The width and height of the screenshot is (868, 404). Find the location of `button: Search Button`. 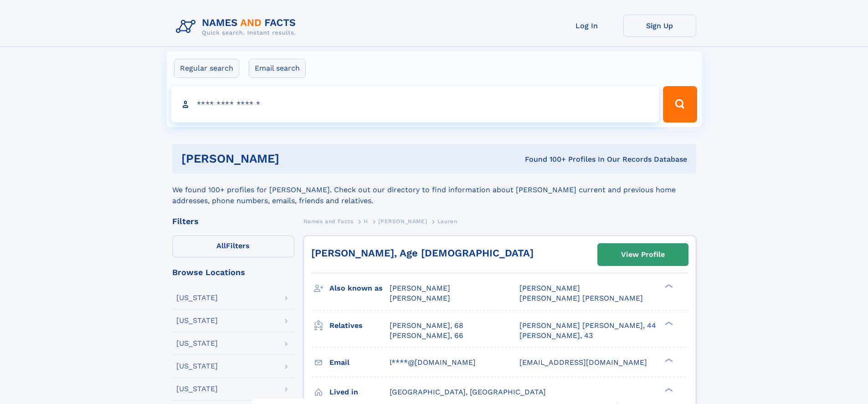

button: Search Button is located at coordinates (680, 104).